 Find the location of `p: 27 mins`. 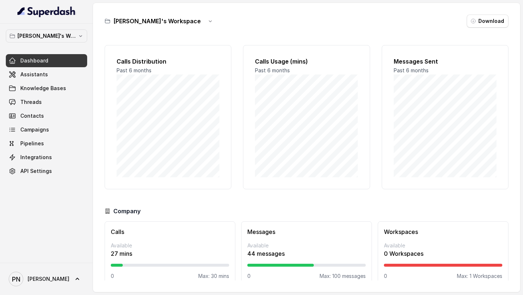

p: 27 mins is located at coordinates (170, 253).